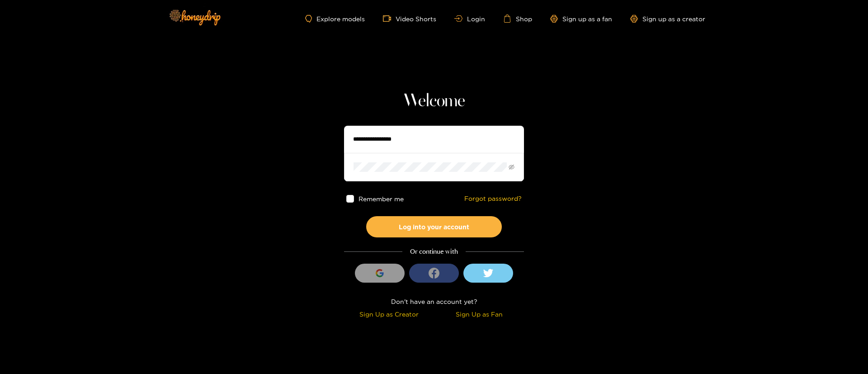 Image resolution: width=868 pixels, height=374 pixels. What do you see at coordinates (410, 18) in the screenshot?
I see `a: Video Shorts` at bounding box center [410, 18].